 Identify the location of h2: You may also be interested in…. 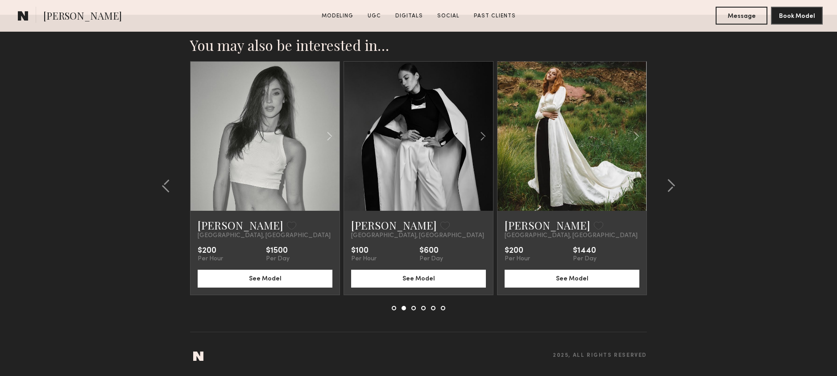
(418, 45).